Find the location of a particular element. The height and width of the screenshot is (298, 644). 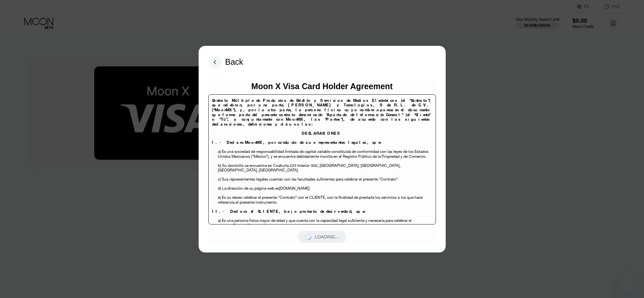

span: e is located at coordinates (219, 197).